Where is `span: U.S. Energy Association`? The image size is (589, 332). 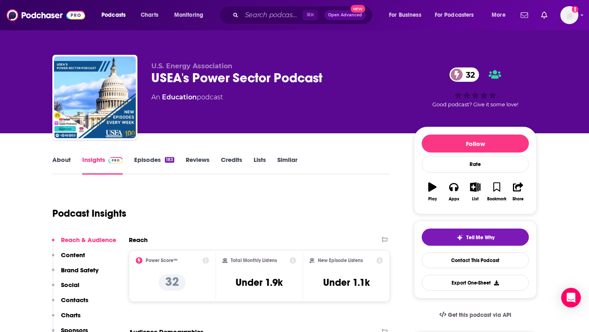 span: U.S. Energy Association is located at coordinates (192, 66).